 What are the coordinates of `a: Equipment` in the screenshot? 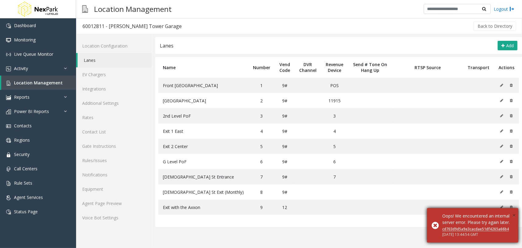 It's located at (114, 189).